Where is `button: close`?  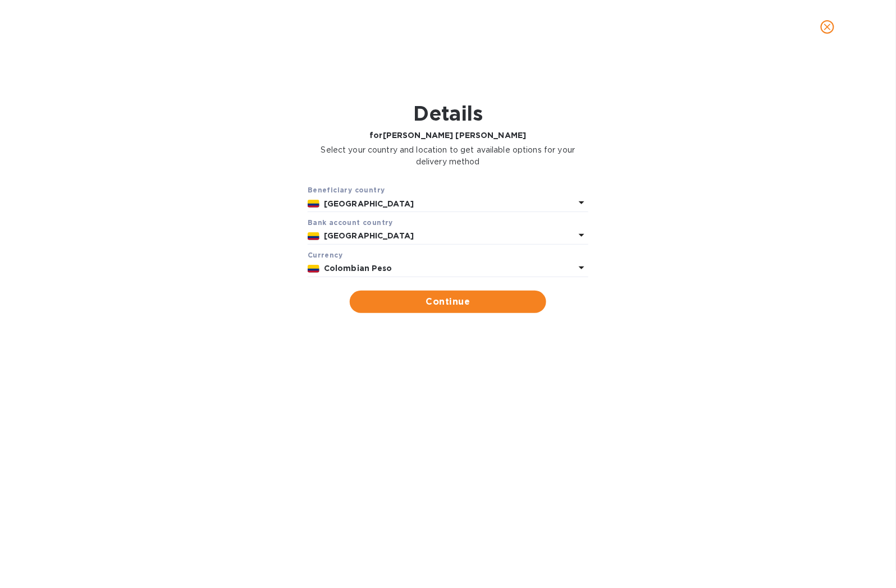
button: close is located at coordinates (827, 27).